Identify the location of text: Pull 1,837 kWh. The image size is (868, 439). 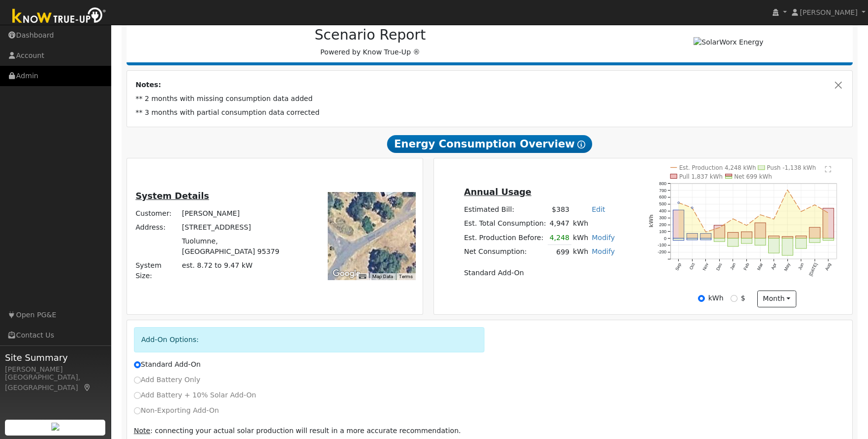
(701, 176).